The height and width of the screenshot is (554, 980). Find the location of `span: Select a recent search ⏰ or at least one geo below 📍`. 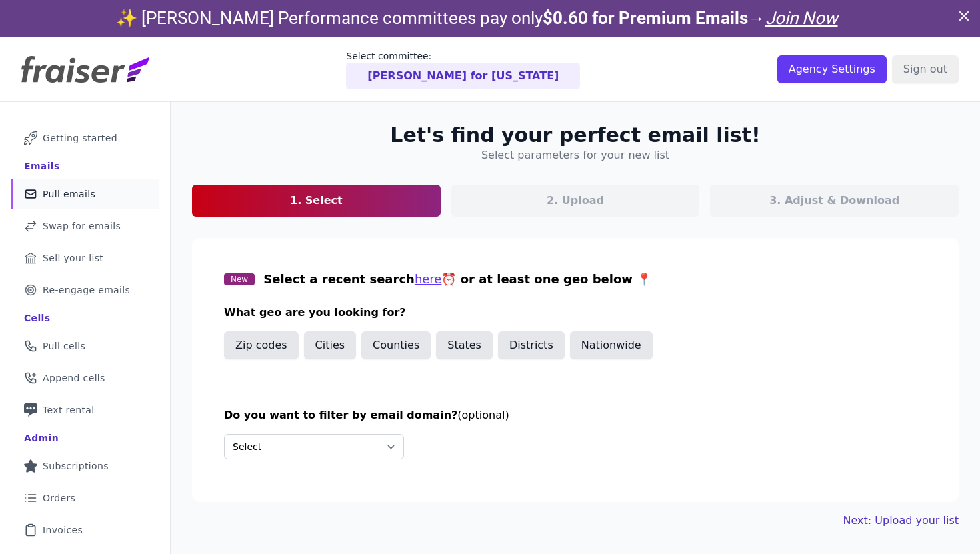

span: Select a recent search ⏰ or at least one geo below 📍 is located at coordinates (458, 279).